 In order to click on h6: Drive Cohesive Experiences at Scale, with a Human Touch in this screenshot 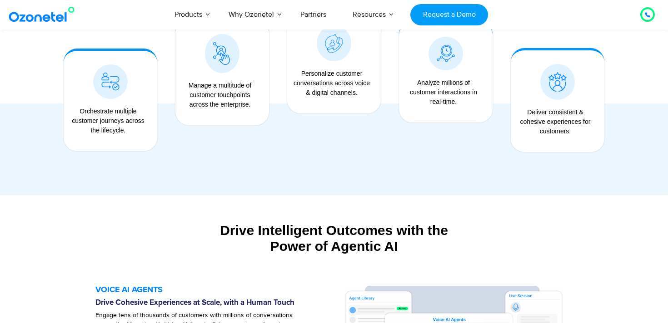, I will do `click(215, 303)`.